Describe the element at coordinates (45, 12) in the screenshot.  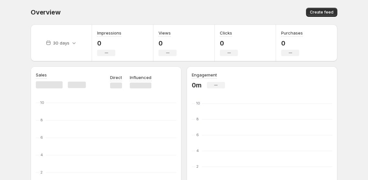
I see `span: Overview` at that location.